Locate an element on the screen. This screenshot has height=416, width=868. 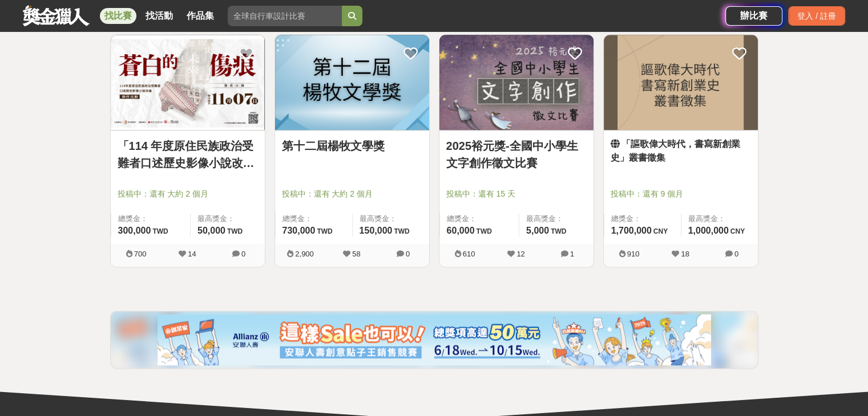
a: 2025裕元獎-全國中小學生文字創作徵文比賽 is located at coordinates (516, 154).